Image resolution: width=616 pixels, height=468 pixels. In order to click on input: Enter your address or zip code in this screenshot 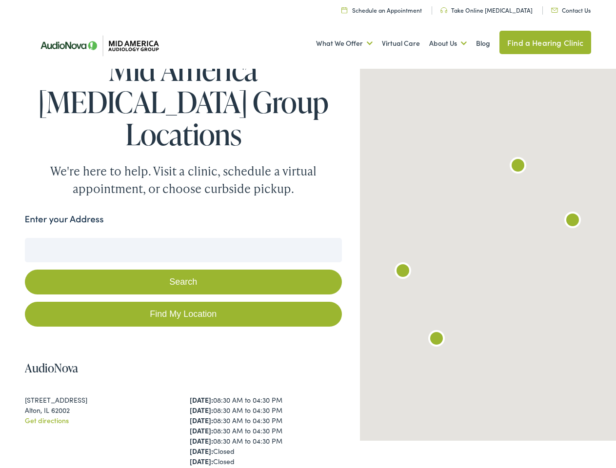, I will do `click(183, 250)`.